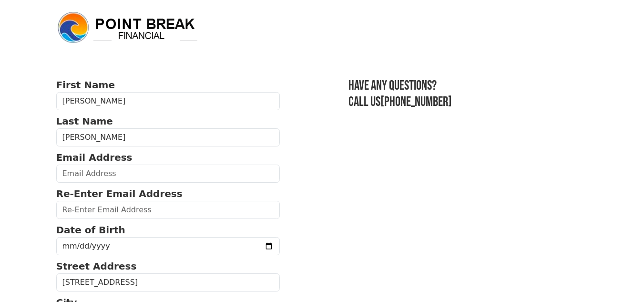 This screenshot has height=302, width=644. Describe the element at coordinates (468, 102) in the screenshot. I see `h3: Call us` at that location.